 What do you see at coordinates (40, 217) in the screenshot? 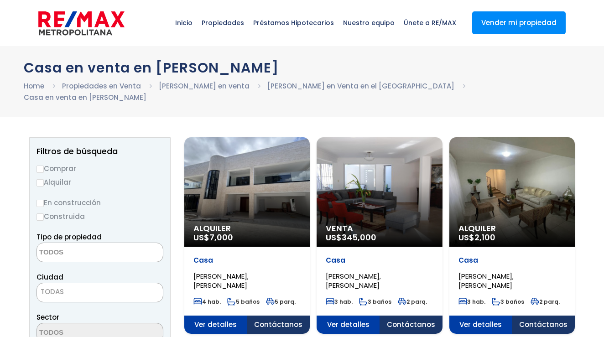
I see `input: Construida` at bounding box center [40, 217].